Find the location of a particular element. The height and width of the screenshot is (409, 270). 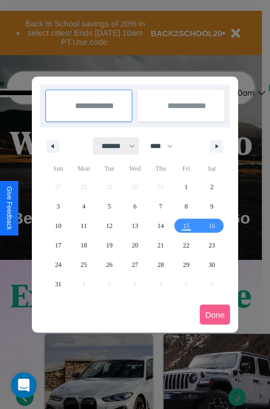

span: 16 is located at coordinates (212, 226).